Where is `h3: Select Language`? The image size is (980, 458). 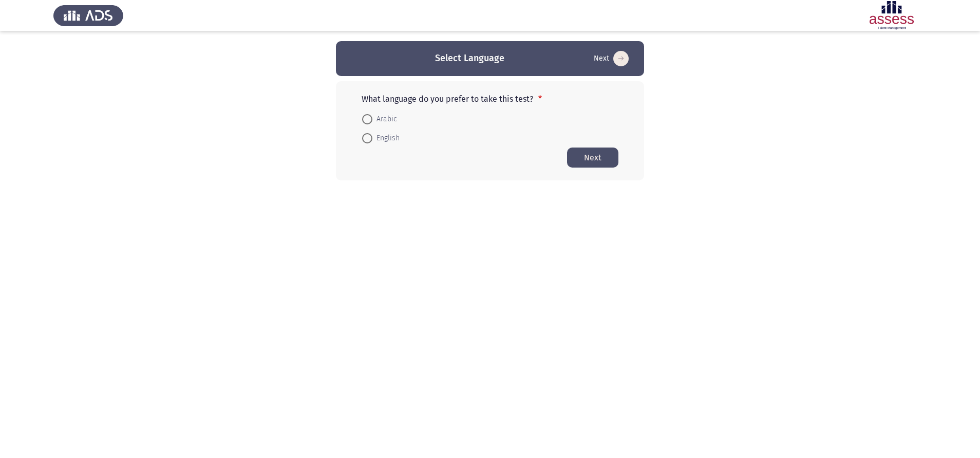 h3: Select Language is located at coordinates (469, 58).